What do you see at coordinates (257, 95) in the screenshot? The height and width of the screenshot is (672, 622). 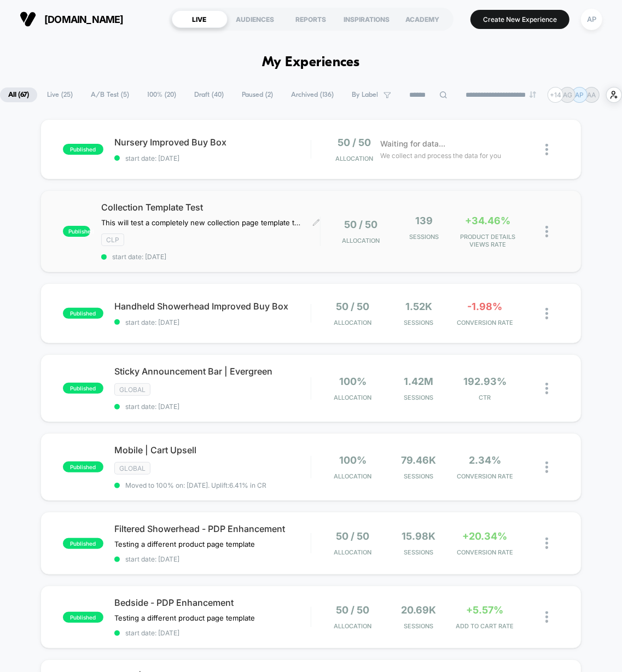 I see `span: Paused ( 2 )` at bounding box center [257, 95].